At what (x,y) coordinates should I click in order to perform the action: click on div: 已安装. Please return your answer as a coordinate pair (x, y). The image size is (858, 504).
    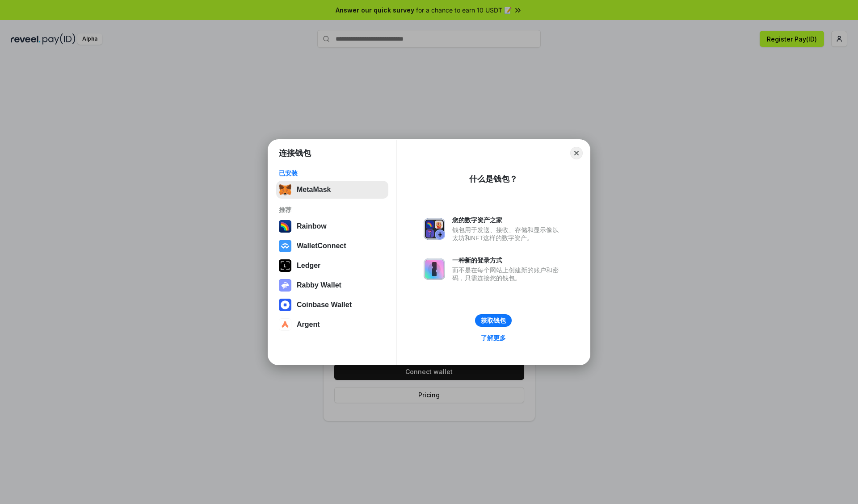
    Looking at the image, I should click on (332, 173).